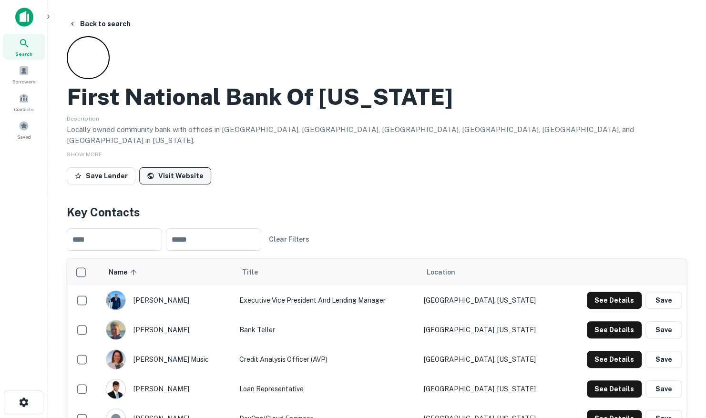 This screenshot has height=418, width=706. What do you see at coordinates (24, 17) in the screenshot?
I see `img: capitalize-icon.png` at bounding box center [24, 17].